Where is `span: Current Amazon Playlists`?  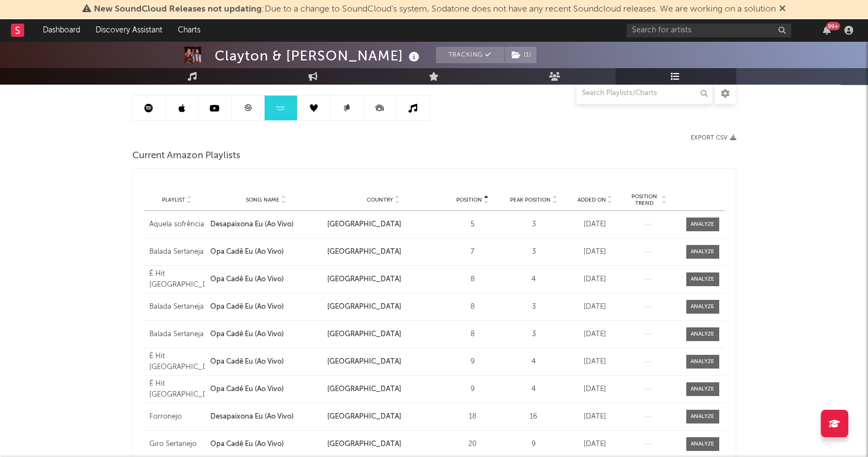 span: Current Amazon Playlists is located at coordinates (186, 156).